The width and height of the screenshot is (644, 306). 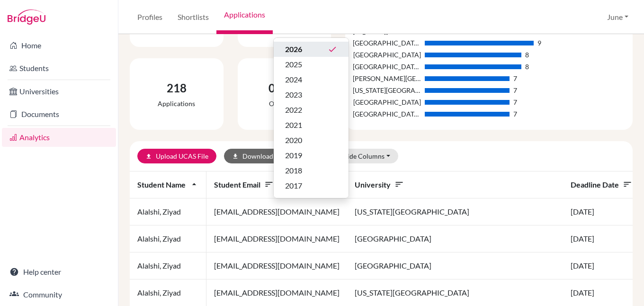 What do you see at coordinates (284, 88) in the screenshot?
I see `div: 0.00%` at bounding box center [284, 88].